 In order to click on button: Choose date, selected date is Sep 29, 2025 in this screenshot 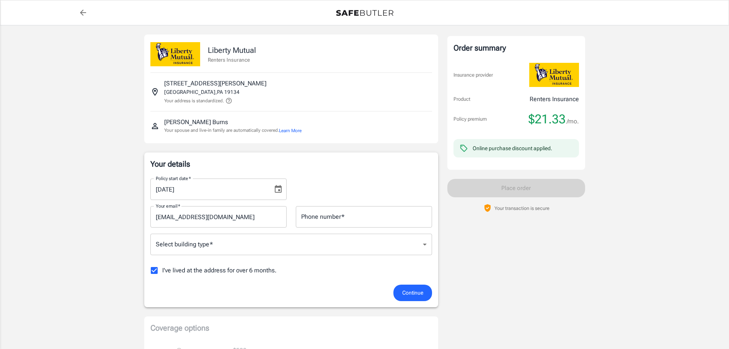, I will do `click(278, 189)`.